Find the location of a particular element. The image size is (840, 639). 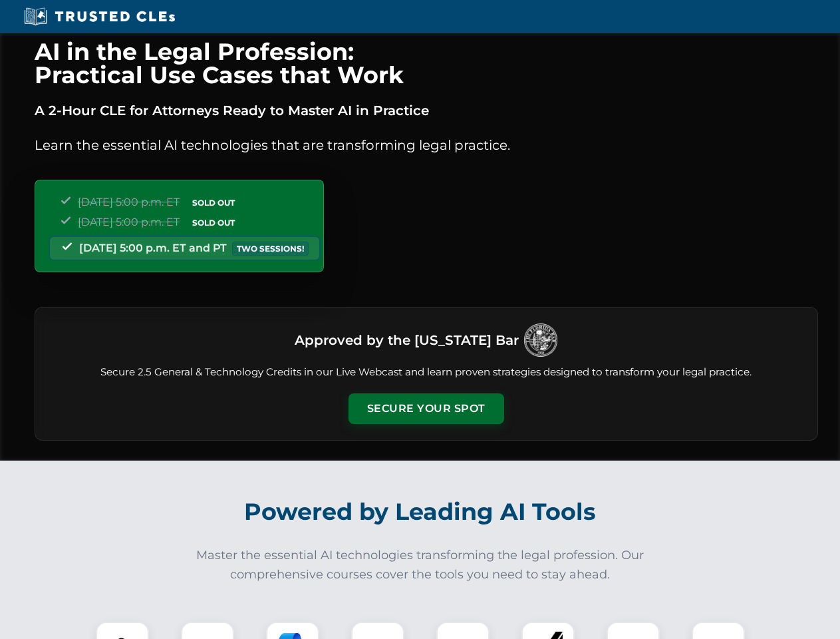

img: Logo is located at coordinates (541, 340).